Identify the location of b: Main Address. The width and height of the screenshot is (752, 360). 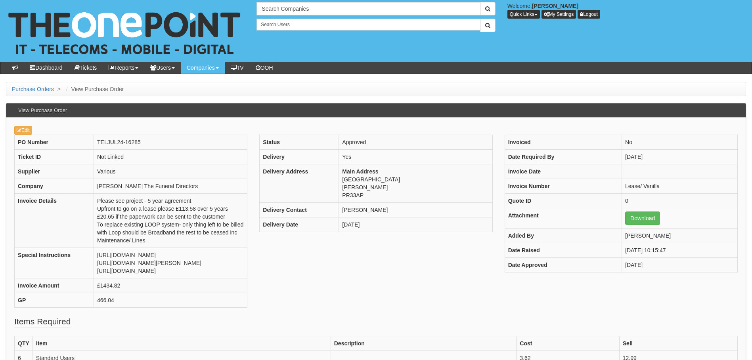
(360, 172).